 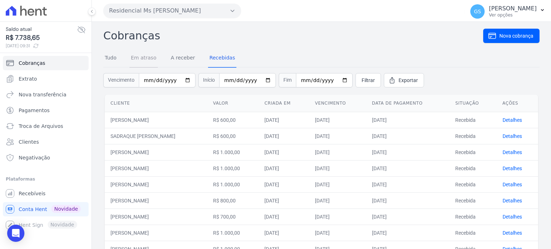 I want to click on span: GS, so click(x=478, y=11).